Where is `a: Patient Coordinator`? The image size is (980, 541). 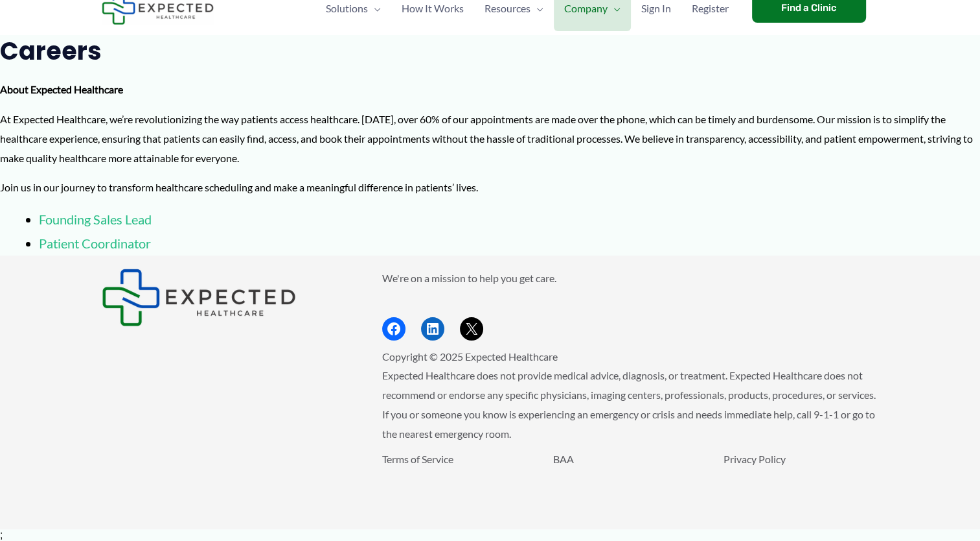
a: Patient Coordinator is located at coordinates (95, 243).